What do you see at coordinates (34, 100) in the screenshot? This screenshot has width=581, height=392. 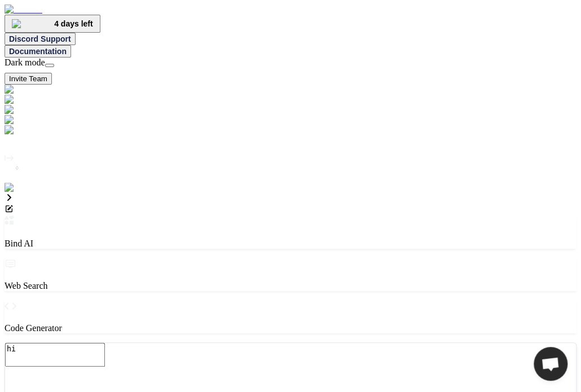 I see `img: darkAi-studio` at bounding box center [34, 100].